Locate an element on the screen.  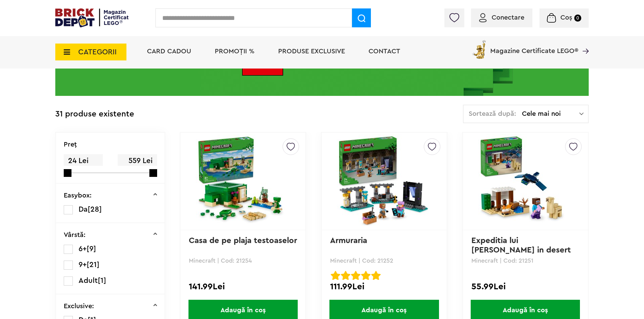
span: Conectare is located at coordinates (508, 18).